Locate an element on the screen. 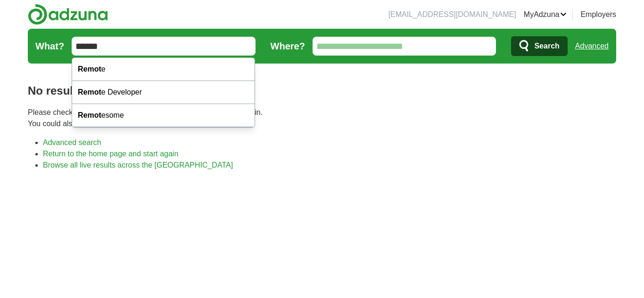  a: Employers is located at coordinates (598, 15).